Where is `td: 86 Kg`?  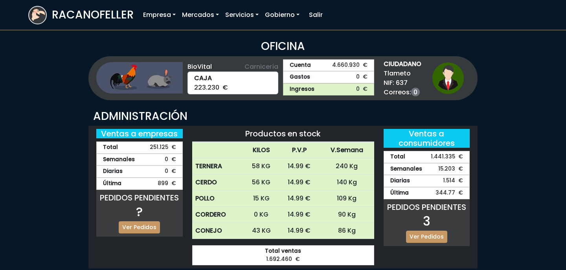 td: 86 Kg is located at coordinates (346, 231).